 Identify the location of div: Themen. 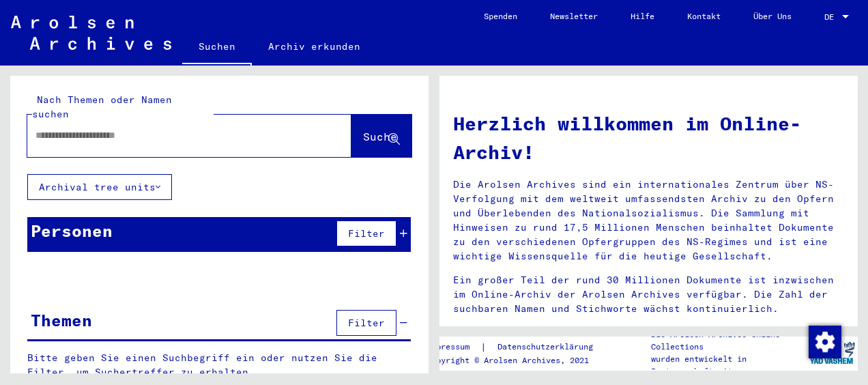
(62, 320).